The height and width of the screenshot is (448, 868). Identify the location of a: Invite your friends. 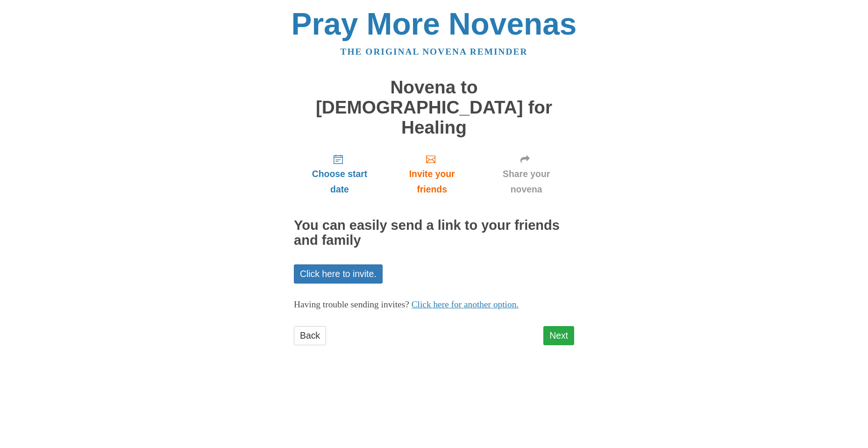
(432, 174).